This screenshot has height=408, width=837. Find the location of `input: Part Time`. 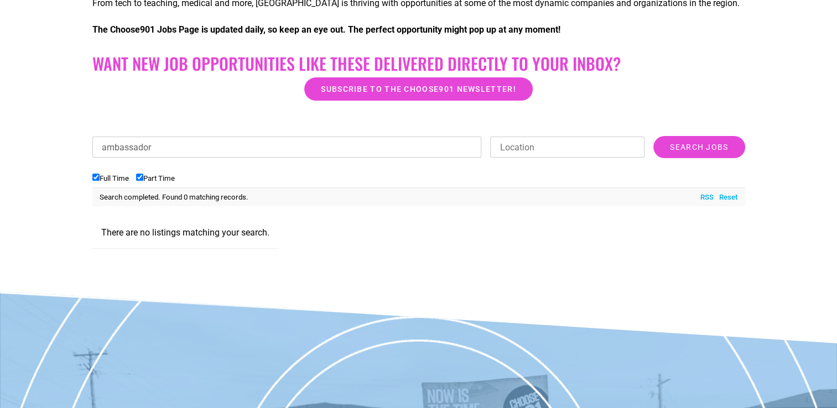

input: Part Time is located at coordinates (139, 177).